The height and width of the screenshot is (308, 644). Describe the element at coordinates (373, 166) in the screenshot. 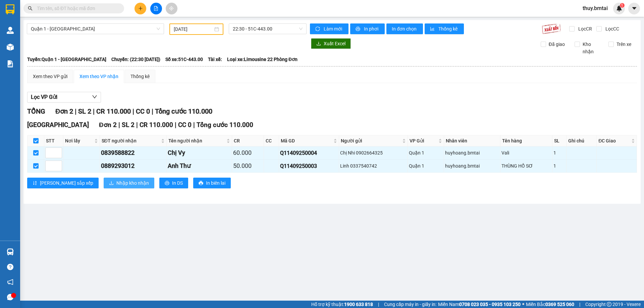

I see `div: Linh 0337540742` at that location.